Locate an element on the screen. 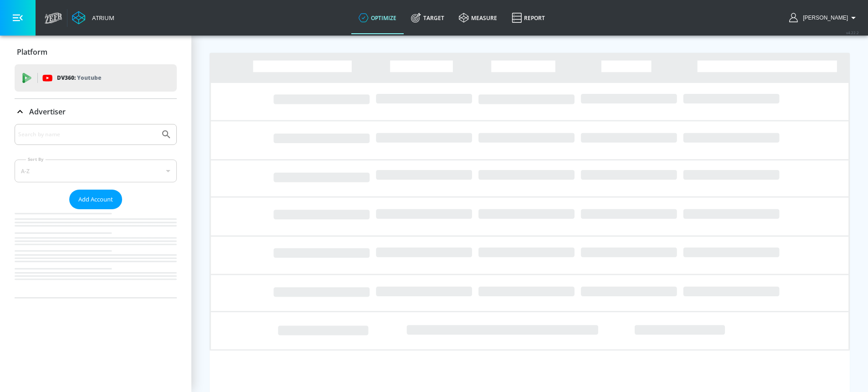 Image resolution: width=868 pixels, height=392 pixels. a: Atrium is located at coordinates (93, 18).